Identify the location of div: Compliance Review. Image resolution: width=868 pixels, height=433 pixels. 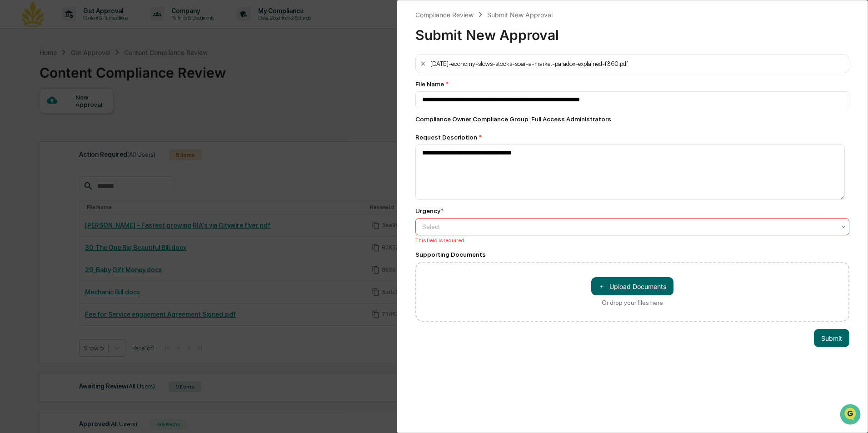
(445, 14).